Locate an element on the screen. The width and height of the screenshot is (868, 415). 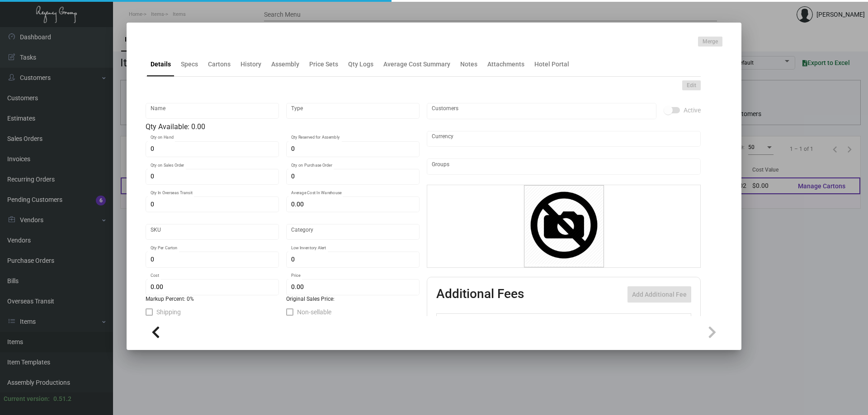
th: Type is located at coordinates (515, 321).